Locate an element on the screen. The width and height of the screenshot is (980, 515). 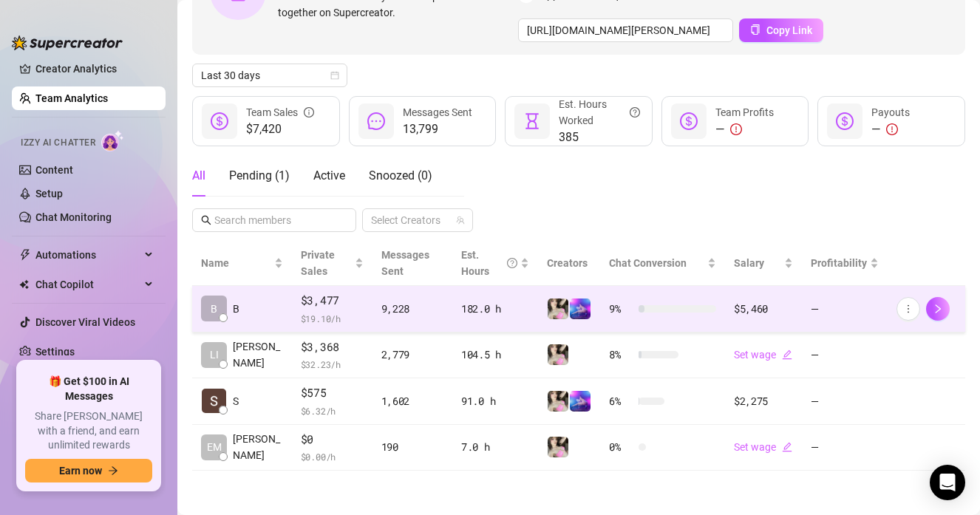
span: 8 % is located at coordinates (621, 355).